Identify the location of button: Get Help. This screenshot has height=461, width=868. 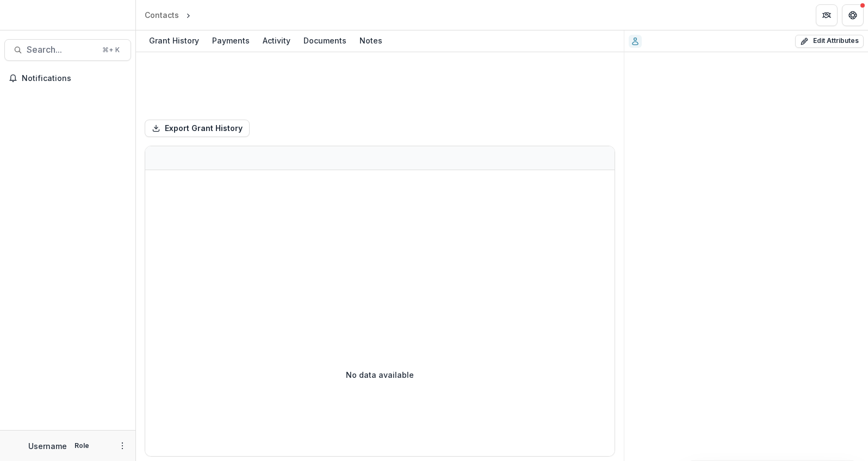
(853, 15).